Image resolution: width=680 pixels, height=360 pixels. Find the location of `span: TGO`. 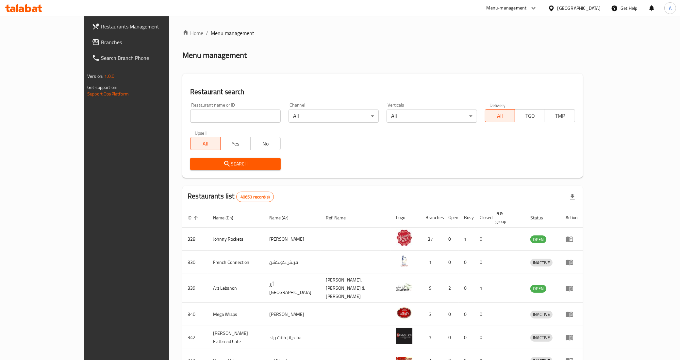

span: TGO is located at coordinates (530, 116).